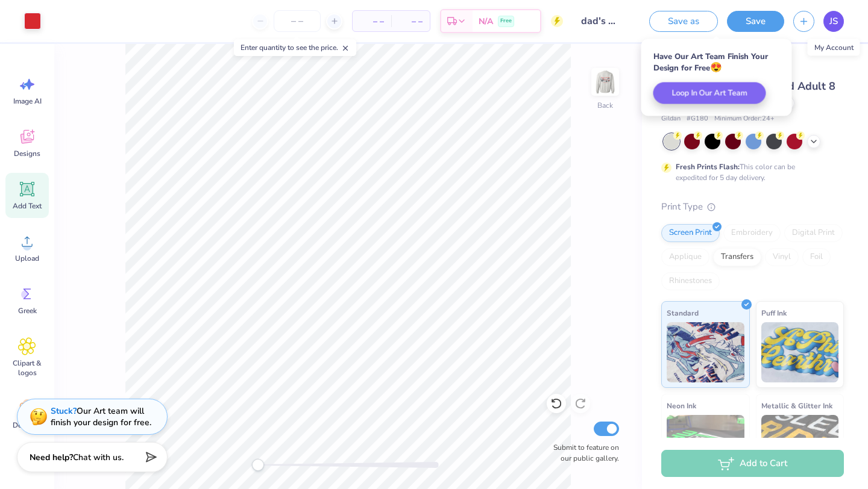 This screenshot has height=489, width=868. What do you see at coordinates (51, 458) in the screenshot?
I see `strong: Need help?` at bounding box center [51, 458].